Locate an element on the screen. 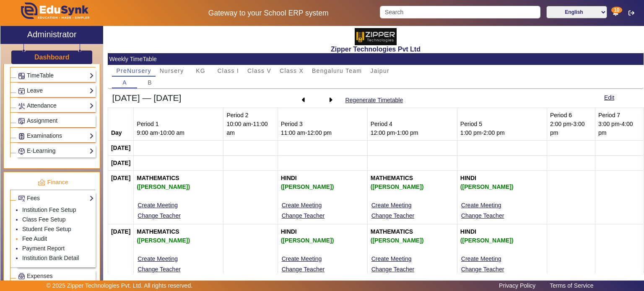 This screenshot has height=291, width=644. span: Class V is located at coordinates (259, 71).